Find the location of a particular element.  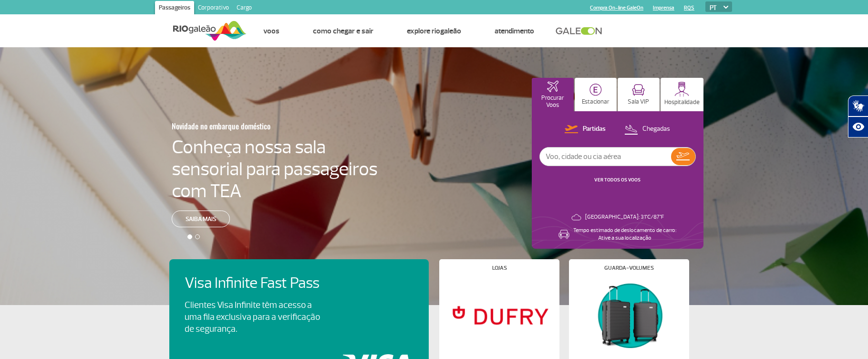

p: Hospitalidade is located at coordinates (682, 102).